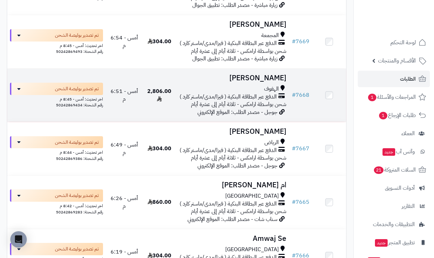 The height and width of the screenshot is (258, 434). What do you see at coordinates (124, 95) in the screenshot?
I see `span: أمس - 6:51 م` at bounding box center [124, 95].